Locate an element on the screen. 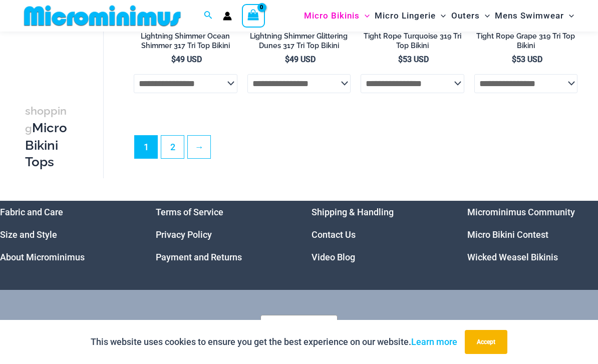  span: Page 1 is located at coordinates (146, 147).